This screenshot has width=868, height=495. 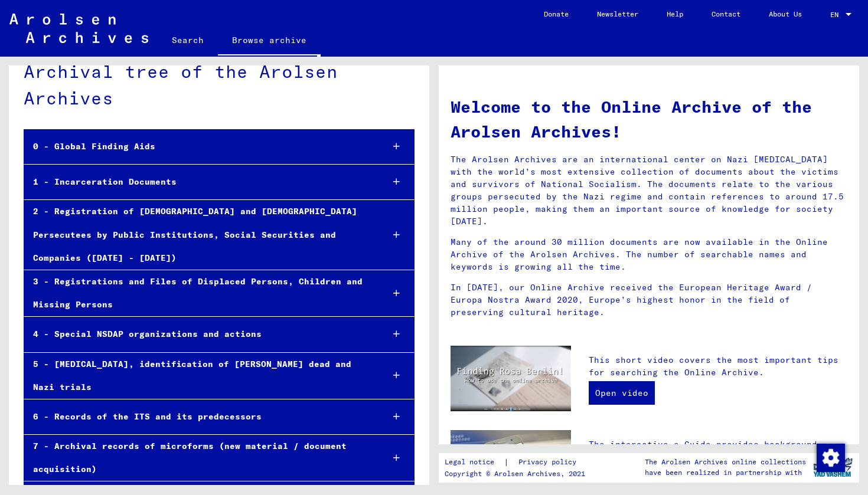 I want to click on img: video.jpg, so click(x=511, y=378).